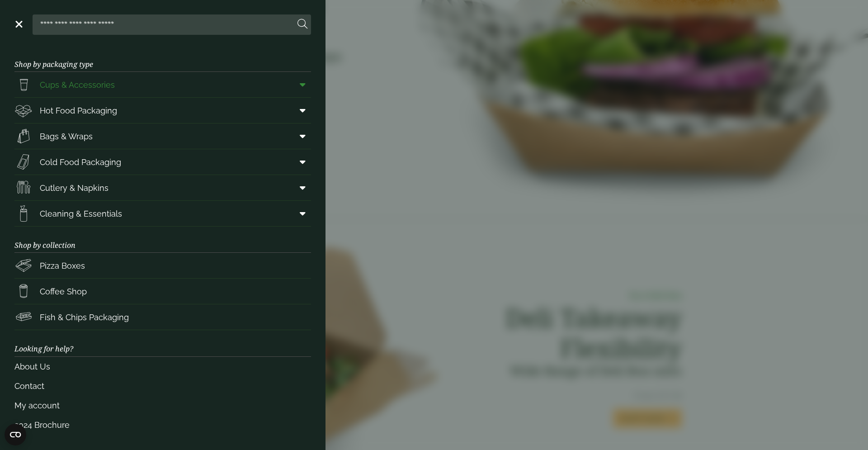 The image size is (868, 450). I want to click on span: Cutlery & Napkins, so click(74, 188).